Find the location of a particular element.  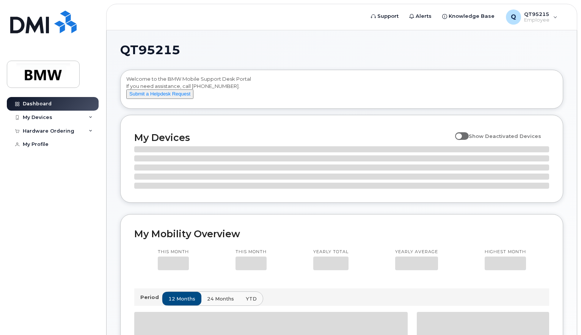

span: 24 months is located at coordinates (220, 299).